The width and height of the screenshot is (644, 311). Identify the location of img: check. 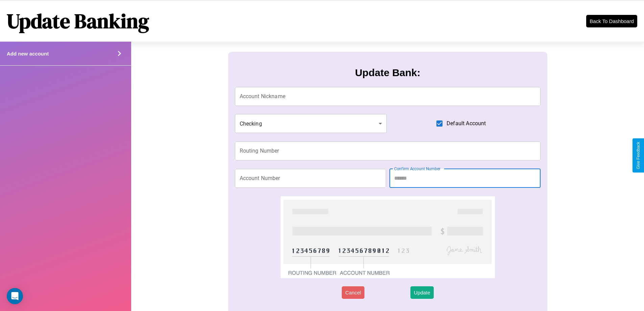
(388, 237).